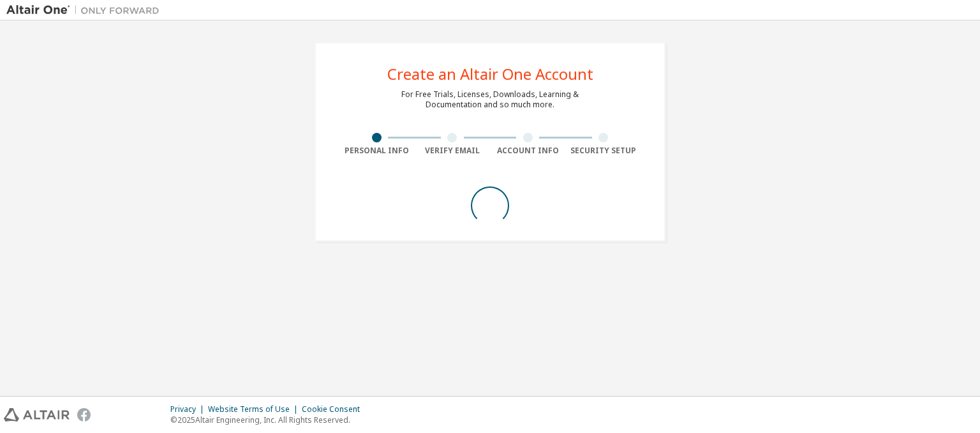 The image size is (980, 433). Describe the element at coordinates (490, 74) in the screenshot. I see `div: Create an Altair One Account` at that location.